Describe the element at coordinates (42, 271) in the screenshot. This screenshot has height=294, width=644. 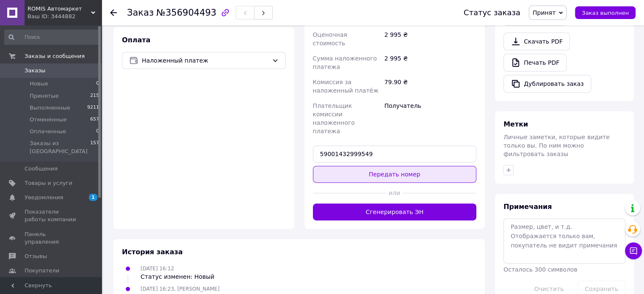
I see `span: Покупатели` at that location.